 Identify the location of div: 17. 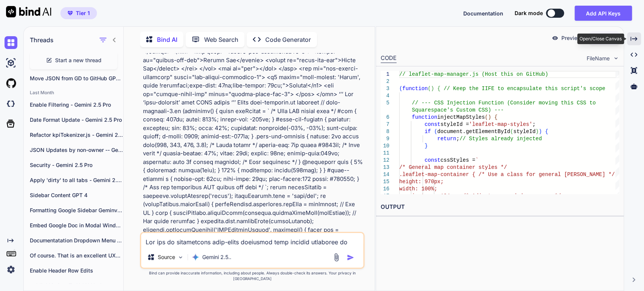
(385, 196).